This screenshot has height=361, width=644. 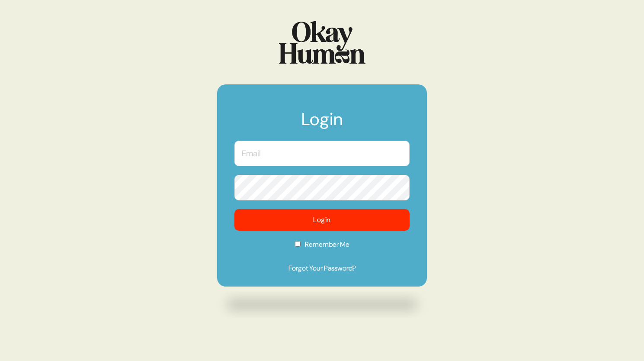 What do you see at coordinates (322, 268) in the screenshot?
I see `a: Forgot Your Password?` at bounding box center [322, 268].